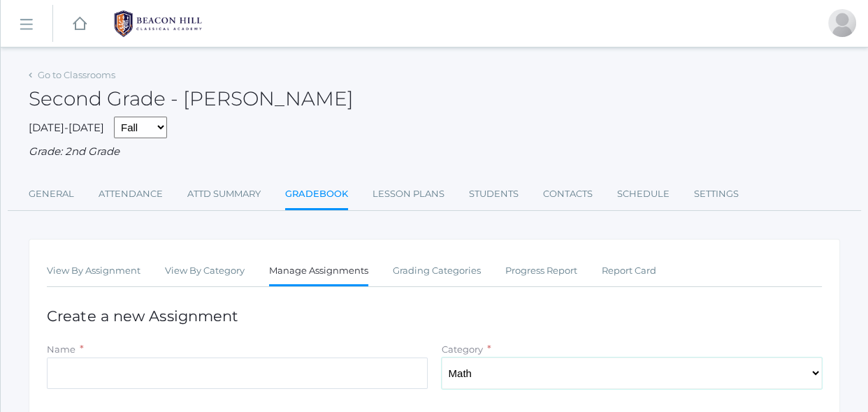 The width and height of the screenshot is (868, 412). What do you see at coordinates (434, 315) in the screenshot?
I see `h1: Create a new Assignment` at bounding box center [434, 315].